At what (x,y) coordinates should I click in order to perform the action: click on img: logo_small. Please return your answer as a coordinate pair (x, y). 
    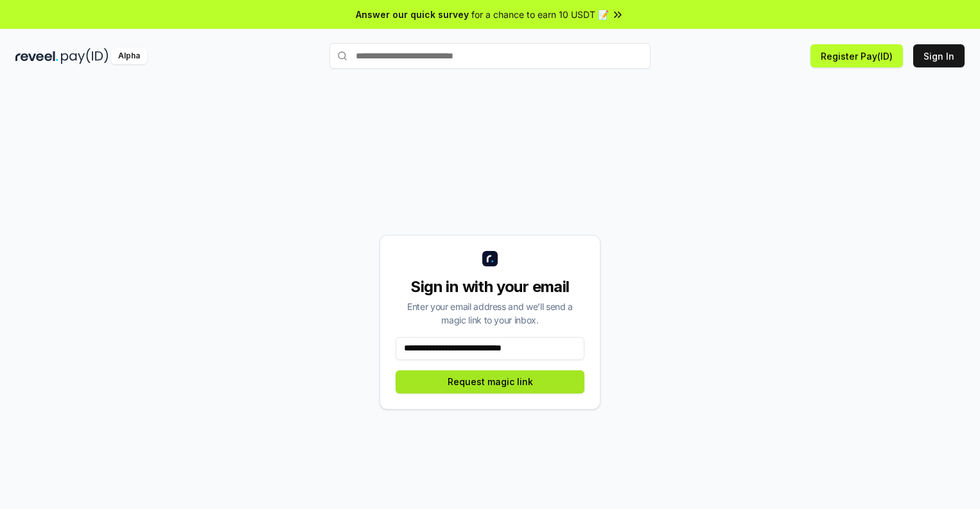
    Looking at the image, I should click on (490, 259).